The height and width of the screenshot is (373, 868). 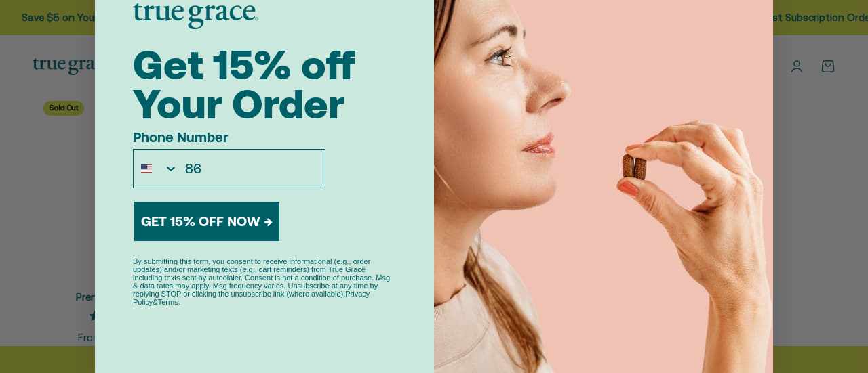 I want to click on img: United States, so click(x=146, y=169).